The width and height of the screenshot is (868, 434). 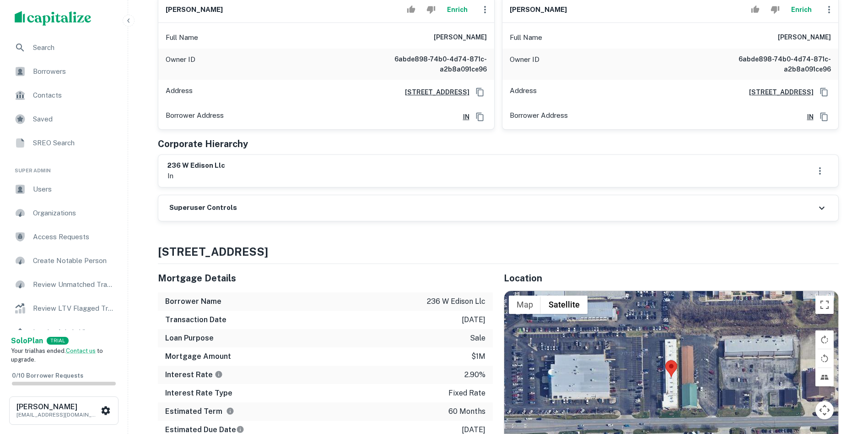 I want to click on div: Create Notable Person, so click(x=64, y=260).